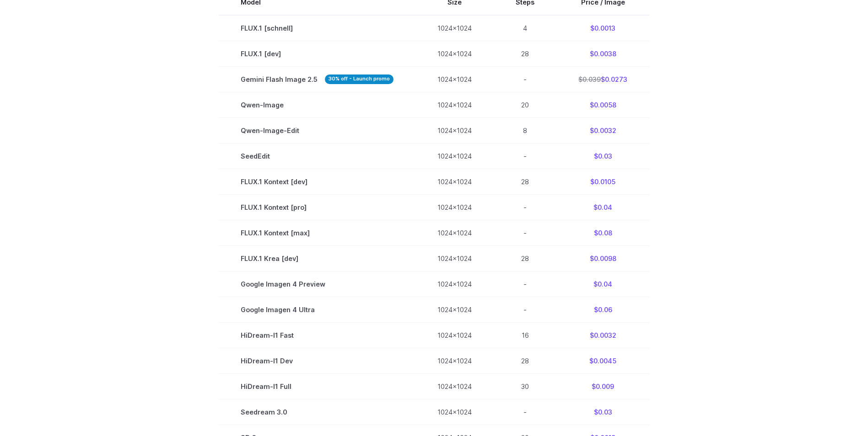  What do you see at coordinates (525, 130) in the screenshot?
I see `td: 8` at bounding box center [525, 130].